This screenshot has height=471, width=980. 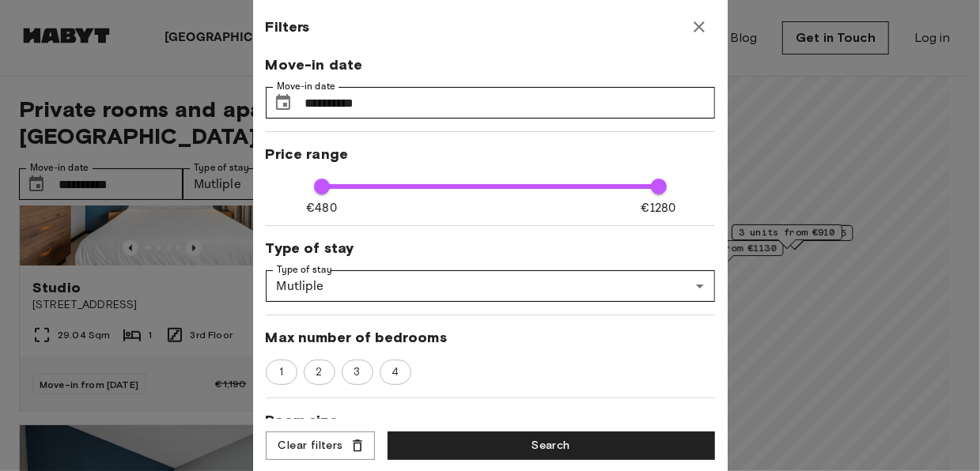 I want to click on div: 1, so click(x=281, y=372).